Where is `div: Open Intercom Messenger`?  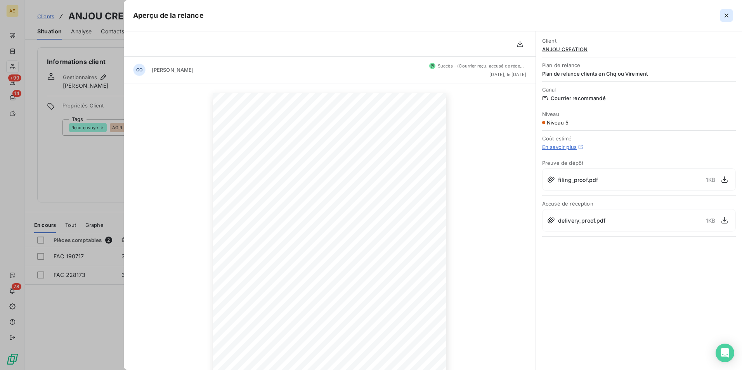
div: Open Intercom Messenger is located at coordinates (725, 353).